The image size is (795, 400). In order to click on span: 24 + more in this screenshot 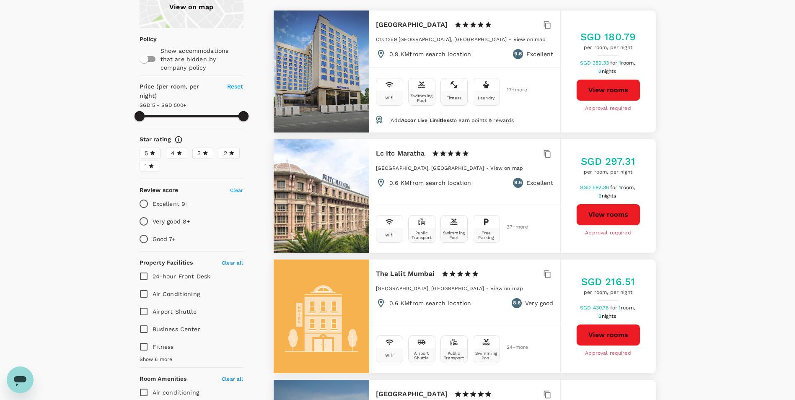, I will do `click(513, 347)`.